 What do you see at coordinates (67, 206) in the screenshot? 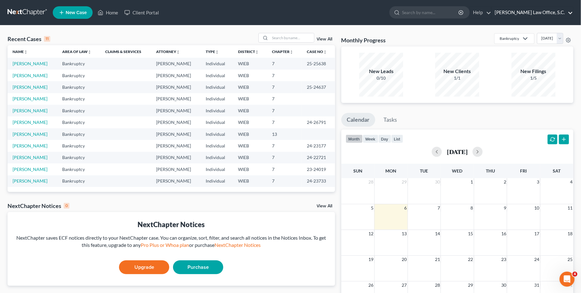
I see `div: 0` at bounding box center [67, 206].